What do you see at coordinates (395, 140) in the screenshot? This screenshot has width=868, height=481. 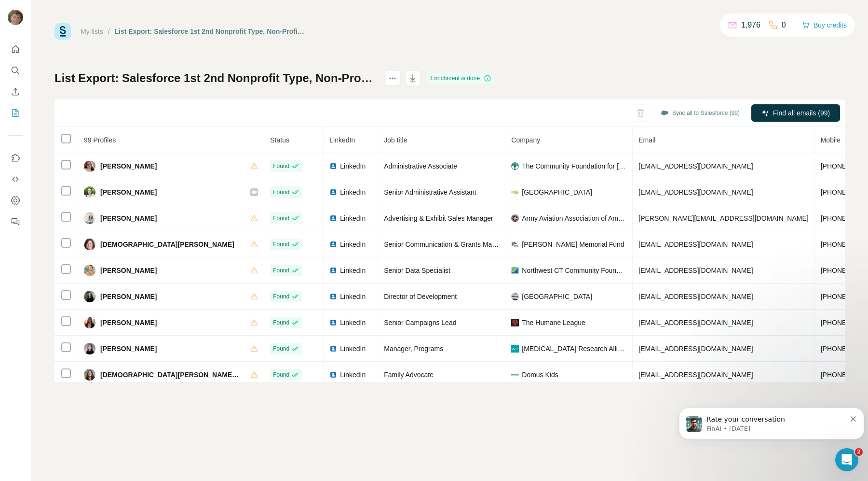 I see `span: Job title` at bounding box center [395, 140].